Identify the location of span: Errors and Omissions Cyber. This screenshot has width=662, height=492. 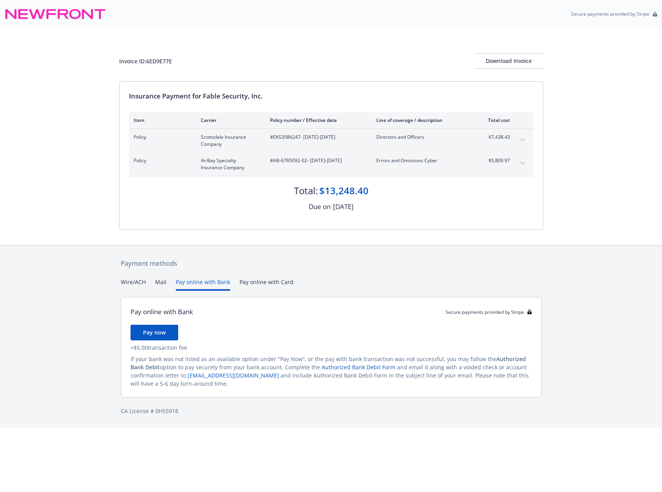
(422, 161).